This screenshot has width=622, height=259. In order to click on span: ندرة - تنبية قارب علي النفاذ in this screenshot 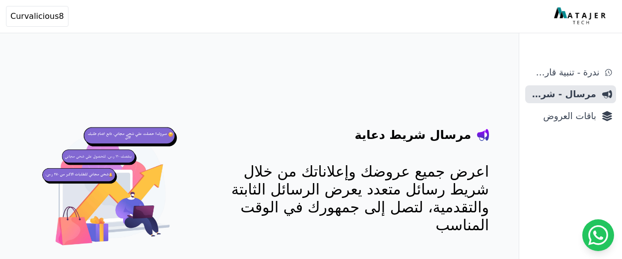, I will do `click(564, 72)`.